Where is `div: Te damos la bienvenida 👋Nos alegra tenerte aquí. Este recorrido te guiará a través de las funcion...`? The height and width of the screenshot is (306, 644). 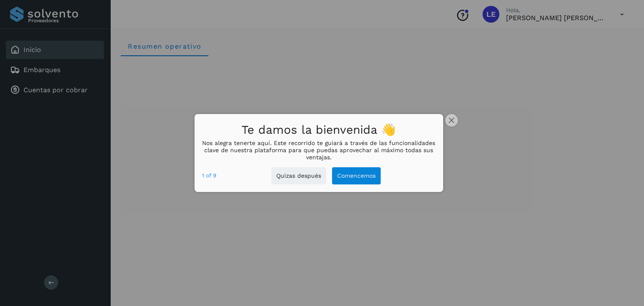 div: Te damos la bienvenida 👋Nos alegra tenerte aquí. Este recorrido te guiará a través de las funcion... is located at coordinates (318, 153).